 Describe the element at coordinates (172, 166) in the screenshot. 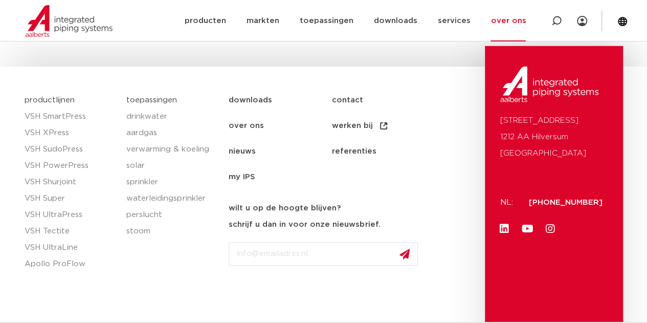

I see `a: solar` at that location.